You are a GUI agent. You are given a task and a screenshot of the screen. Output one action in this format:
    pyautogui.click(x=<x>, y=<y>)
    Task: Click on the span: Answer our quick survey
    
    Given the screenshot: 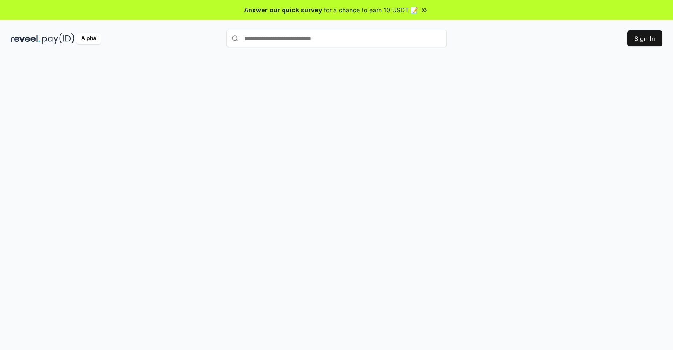 What is the action you would take?
    pyautogui.click(x=283, y=10)
    